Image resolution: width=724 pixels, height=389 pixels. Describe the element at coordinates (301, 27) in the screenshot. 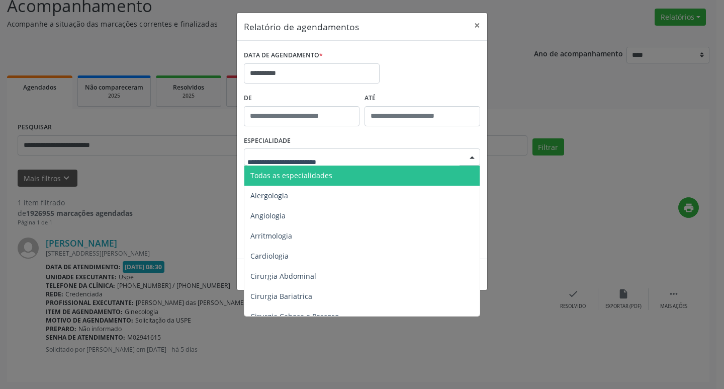

I see `h5: Relatório de agendamentos` at that location.